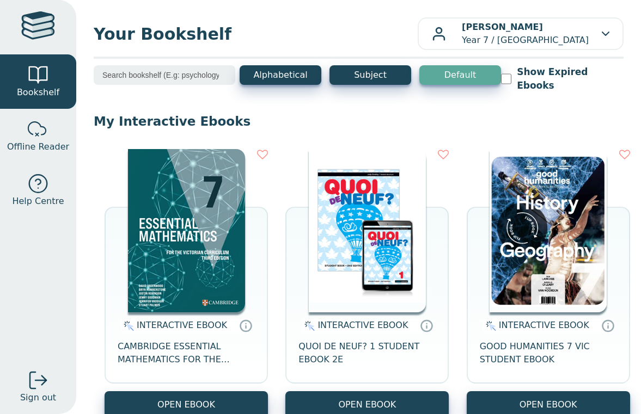  I want to click on img: a4cdec38-c0cf-47c5-bca4-515c5eb7b3e9.png, so click(186, 231).